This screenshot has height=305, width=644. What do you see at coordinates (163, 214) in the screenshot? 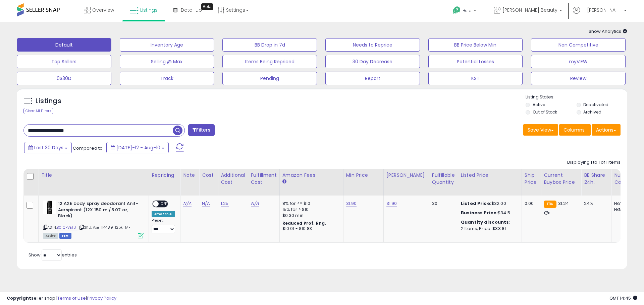
I see `div: Amazon AI` at bounding box center [163, 214].